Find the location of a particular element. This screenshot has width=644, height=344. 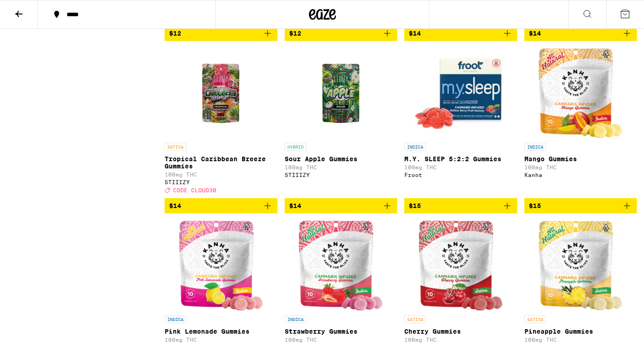

img: Kanha - Pineapple Gummies is located at coordinates (580, 266).